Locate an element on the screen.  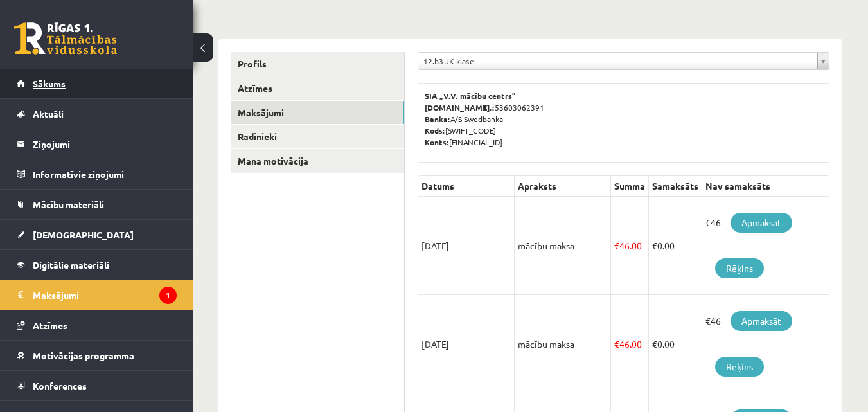
a: Motivācijas programma is located at coordinates (97, 356).